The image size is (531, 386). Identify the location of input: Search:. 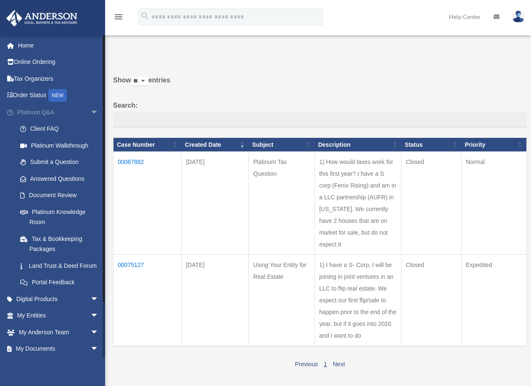
(320, 119).